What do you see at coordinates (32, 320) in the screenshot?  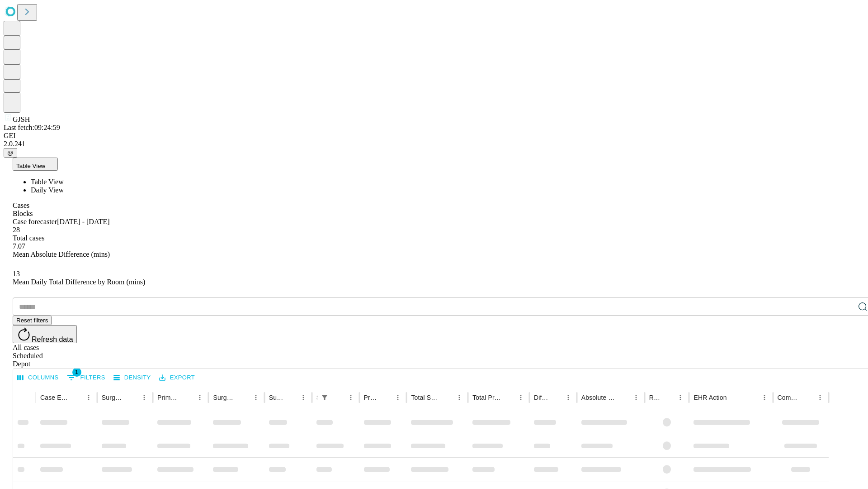 I see `span: Reset filters` at bounding box center [32, 320].